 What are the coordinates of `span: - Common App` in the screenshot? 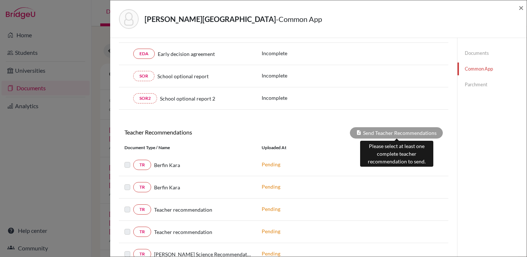 It's located at (299, 19).